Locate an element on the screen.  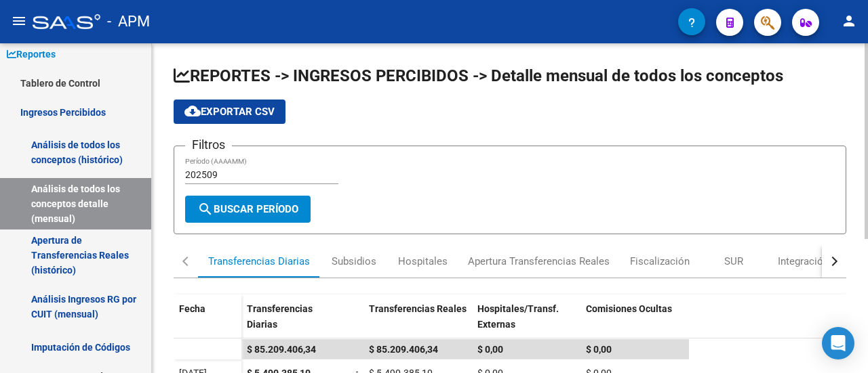
datatable-header-cell: Comisiones Ocultas is located at coordinates (634, 323).